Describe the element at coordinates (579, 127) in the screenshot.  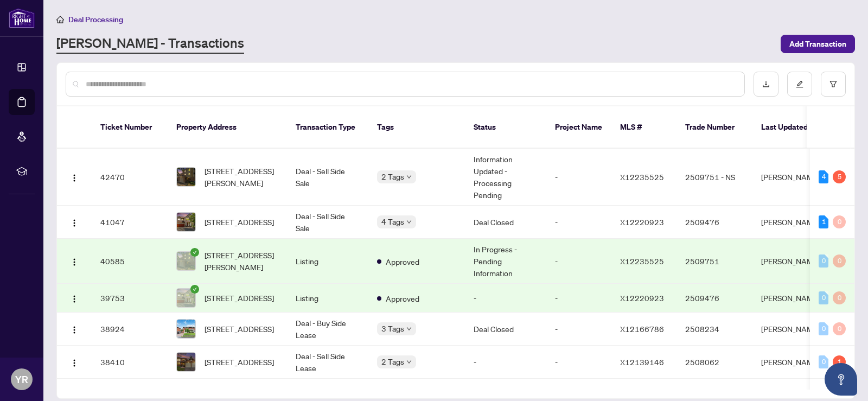
I see `th: Project Name` at that location.